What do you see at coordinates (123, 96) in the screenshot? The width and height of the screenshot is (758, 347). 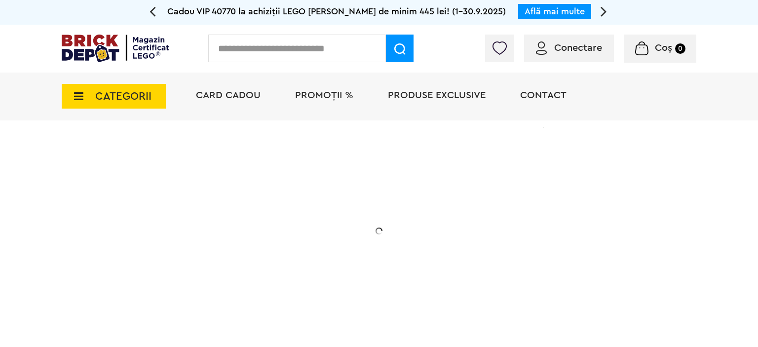 I see `span: CATEGORII` at bounding box center [123, 96].